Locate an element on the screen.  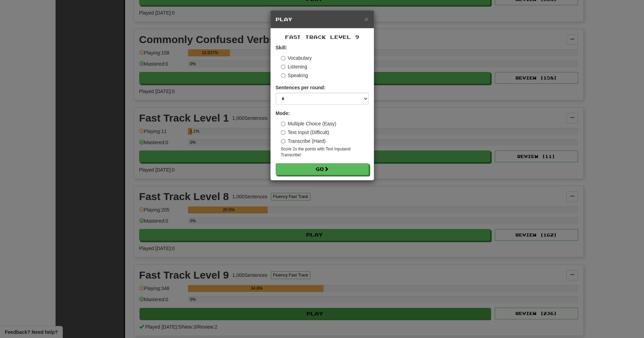
input: Speaking is located at coordinates (283, 75).